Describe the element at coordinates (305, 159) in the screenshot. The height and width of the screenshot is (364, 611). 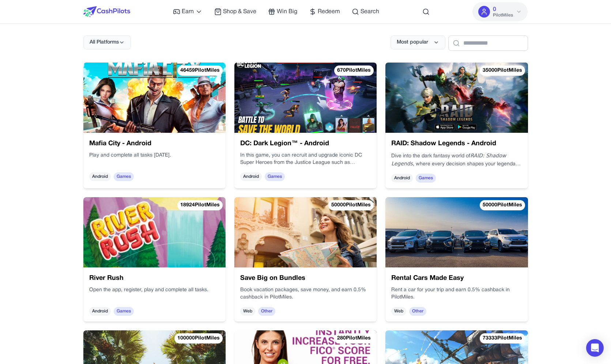
I see `p: In this game, you can recruit and upgrade iconic DC Super Heroes from the Justice League such as ...` at that location.